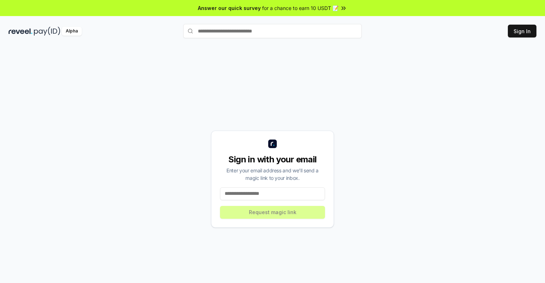  What do you see at coordinates (273, 160) in the screenshot?
I see `div: Sign in with your email` at bounding box center [273, 160].